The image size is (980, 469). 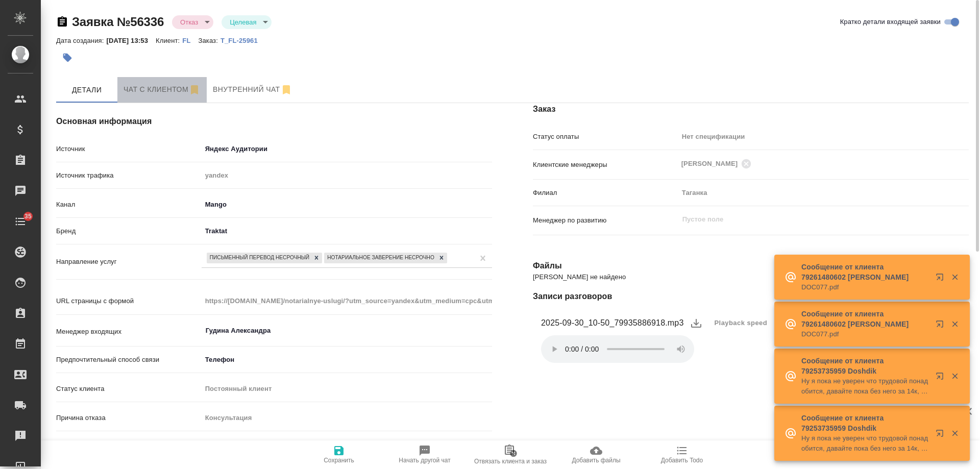 I want to click on div: Нет спецификации, so click(x=823, y=137).